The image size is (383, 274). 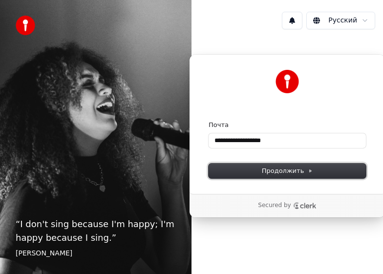 I want to click on label: Почта, so click(x=219, y=125).